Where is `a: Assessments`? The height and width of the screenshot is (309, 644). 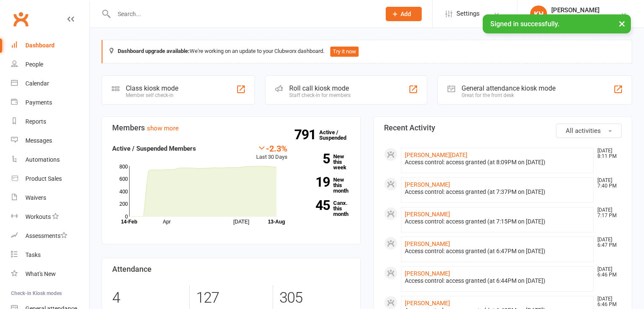 a: Assessments is located at coordinates (50, 235).